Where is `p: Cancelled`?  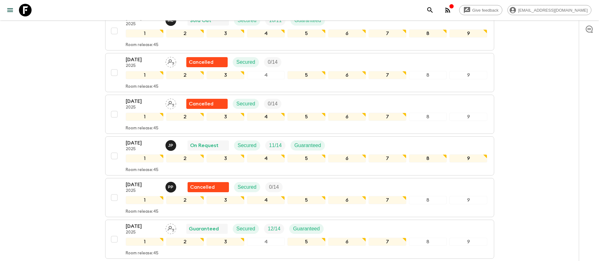
p: Cancelled is located at coordinates (202, 187).